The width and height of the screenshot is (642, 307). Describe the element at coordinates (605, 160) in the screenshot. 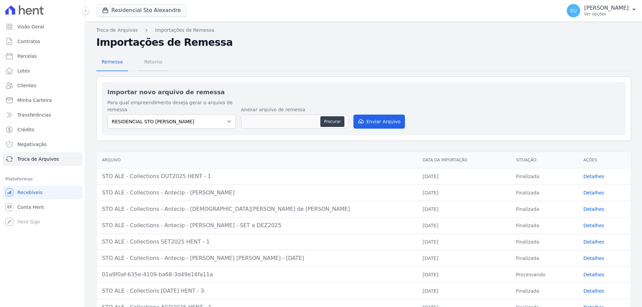

I see `th: Ações` at that location.